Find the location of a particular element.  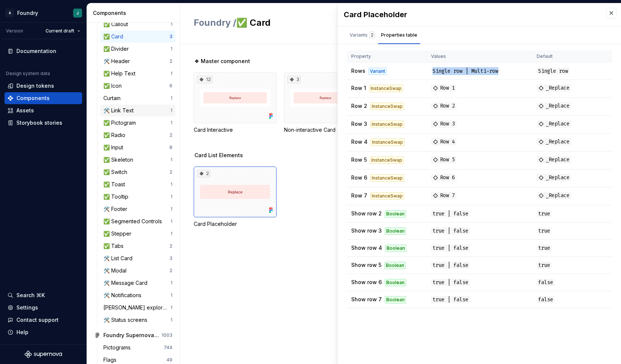

a: Foundry Supernova Assets1003 is located at coordinates (133, 335).